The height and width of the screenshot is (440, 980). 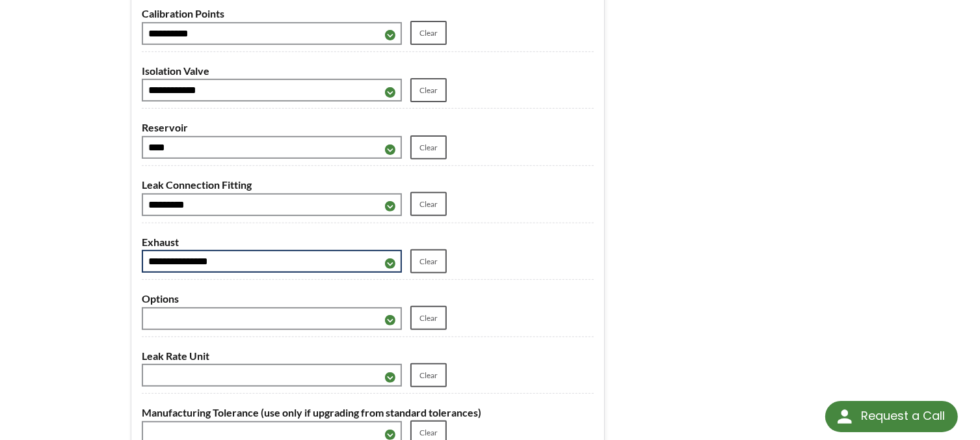 I want to click on img: round button, so click(x=845, y=416).